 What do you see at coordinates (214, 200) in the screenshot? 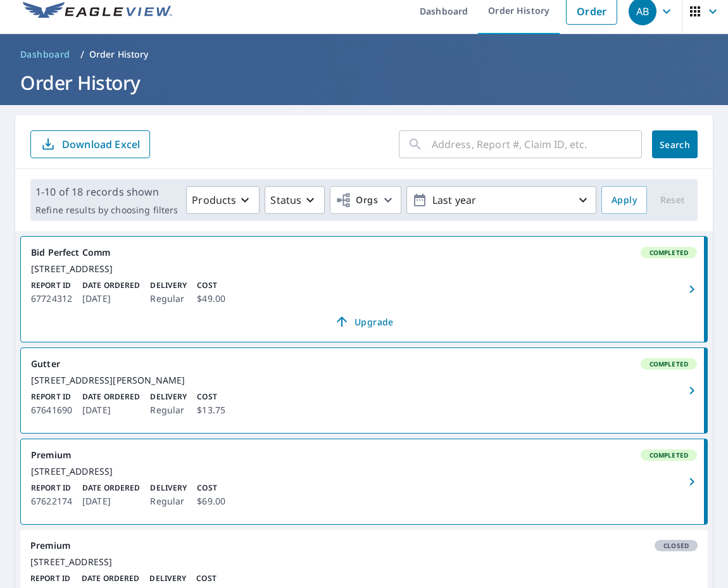
I see `p: Products` at bounding box center [214, 200].